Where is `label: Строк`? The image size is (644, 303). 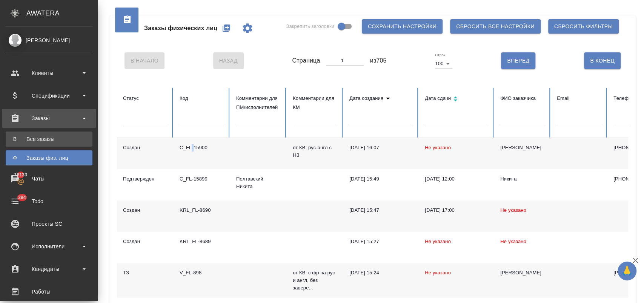 label: Строк is located at coordinates (440, 55).